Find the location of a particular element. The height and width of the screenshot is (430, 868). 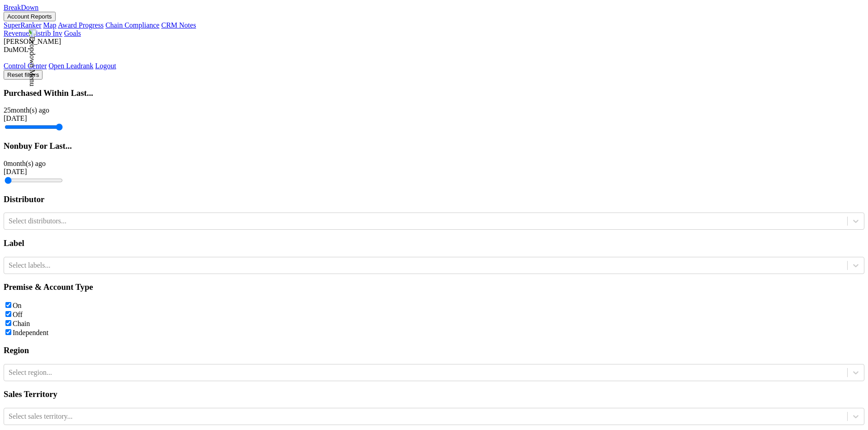

img: Dropdown Menu is located at coordinates (32, 58).